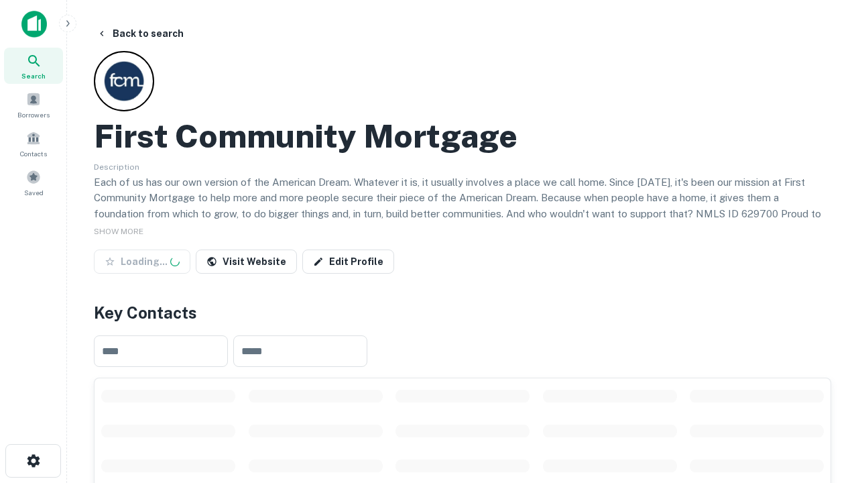  What do you see at coordinates (117, 167) in the screenshot?
I see `span: Description` at bounding box center [117, 167].